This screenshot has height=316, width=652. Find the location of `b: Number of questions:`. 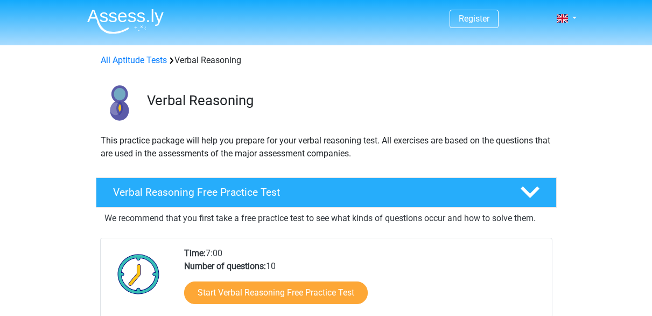

b: Number of questions: is located at coordinates (225, 265).